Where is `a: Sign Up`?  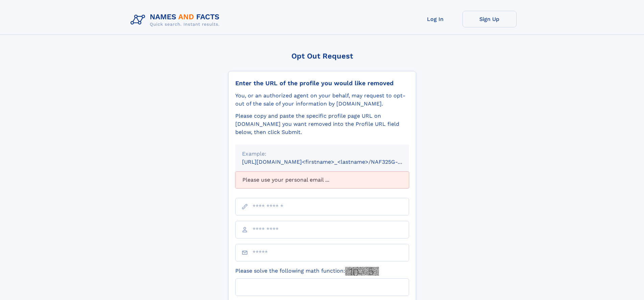 a: Sign Up is located at coordinates (489, 19).